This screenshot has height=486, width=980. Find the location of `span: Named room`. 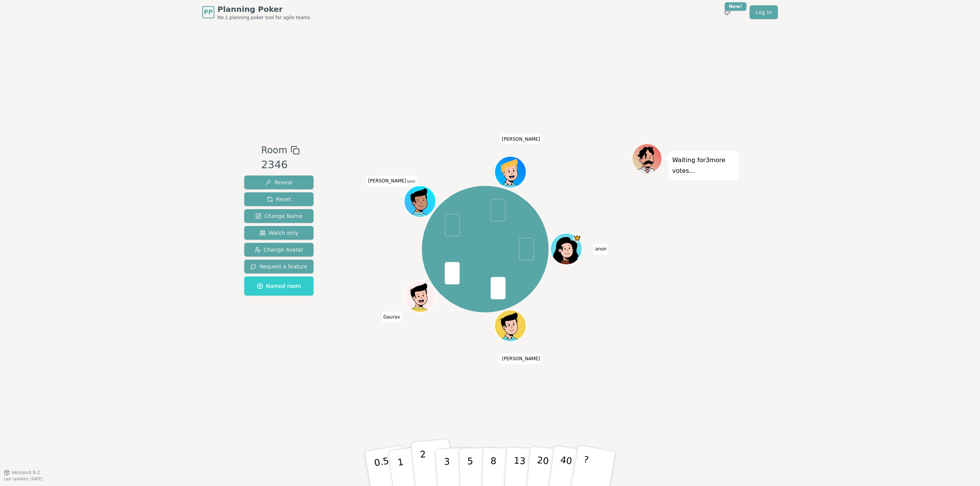

span: Named room is located at coordinates (278, 286).